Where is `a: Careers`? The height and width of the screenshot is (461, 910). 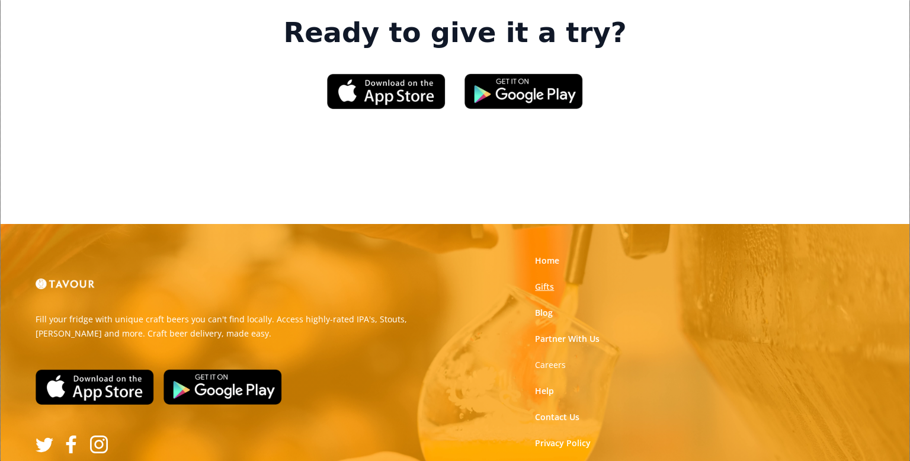
a: Careers is located at coordinates (550, 365).